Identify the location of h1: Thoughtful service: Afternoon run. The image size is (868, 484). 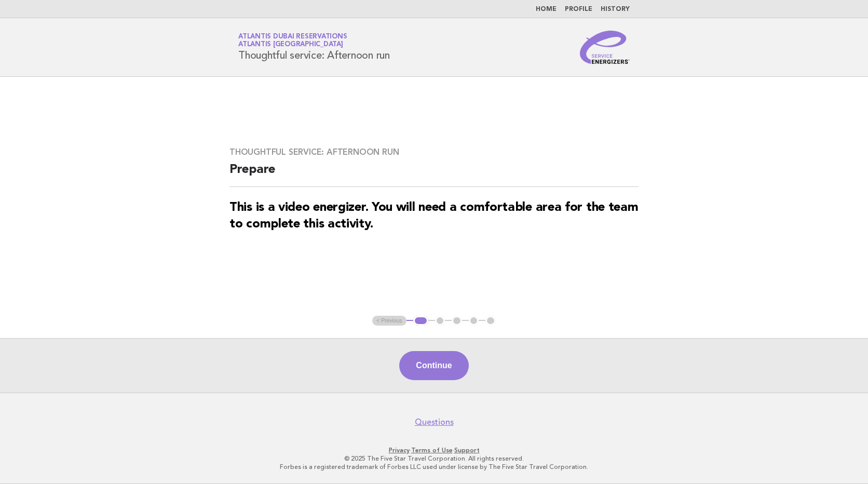
(315, 48).